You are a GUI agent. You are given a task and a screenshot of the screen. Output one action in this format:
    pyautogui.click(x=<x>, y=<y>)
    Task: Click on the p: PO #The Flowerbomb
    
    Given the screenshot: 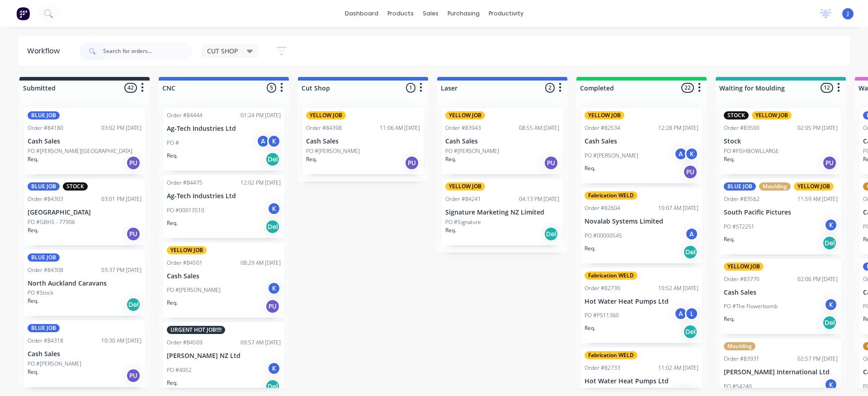 What is the action you would take?
    pyautogui.click(x=751, y=307)
    